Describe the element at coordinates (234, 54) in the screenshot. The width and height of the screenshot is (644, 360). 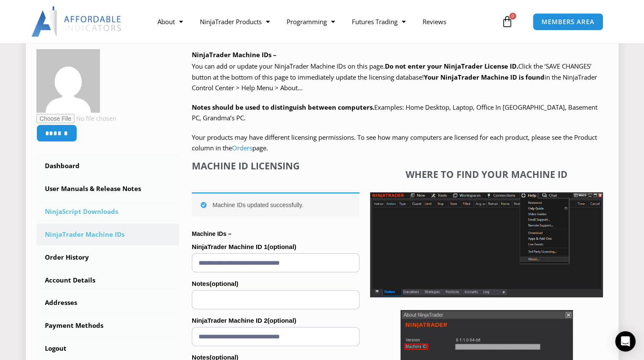
I see `b: NinjaTrader Machine IDs –` at that location.